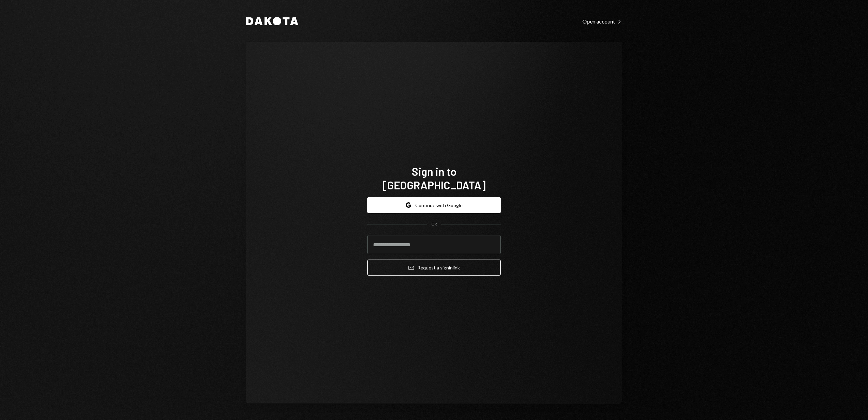 The image size is (868, 420). What do you see at coordinates (434, 267) in the screenshot?
I see `button: Request a signinlink` at bounding box center [434, 267].